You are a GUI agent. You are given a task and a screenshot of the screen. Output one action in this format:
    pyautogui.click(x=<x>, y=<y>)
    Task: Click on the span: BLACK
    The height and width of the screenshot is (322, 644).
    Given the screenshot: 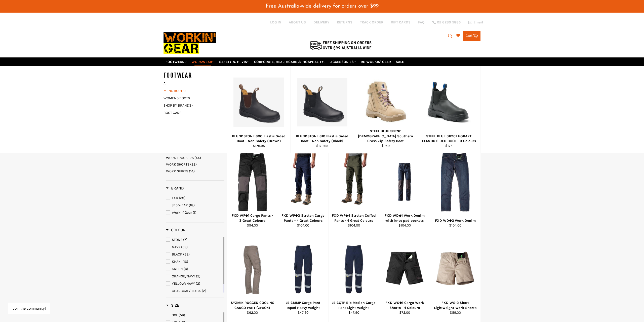 What is the action you would take?
    pyautogui.click(x=177, y=254)
    